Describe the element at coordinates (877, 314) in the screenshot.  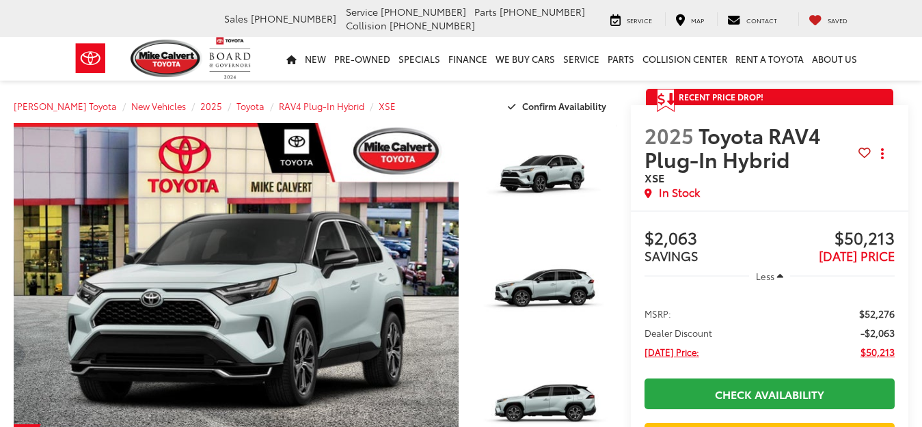
I see `span: $52,276` at that location.